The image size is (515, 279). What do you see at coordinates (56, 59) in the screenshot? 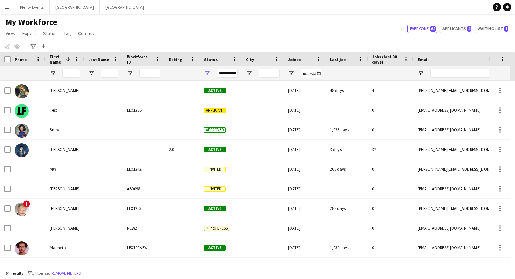
I see `span: First Name` at bounding box center [56, 59].